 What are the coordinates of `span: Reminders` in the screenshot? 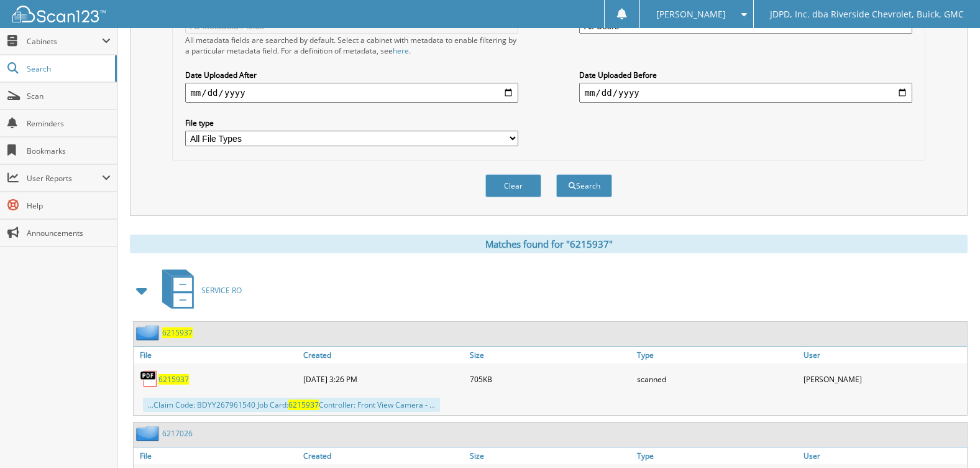 It's located at (69, 123).